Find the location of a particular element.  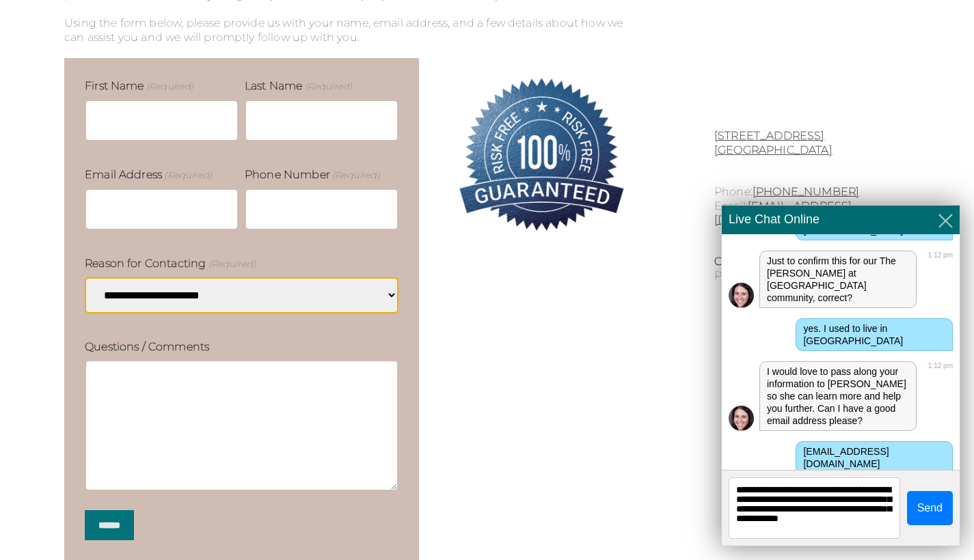

p: Phone: Email: is located at coordinates (828, 206).